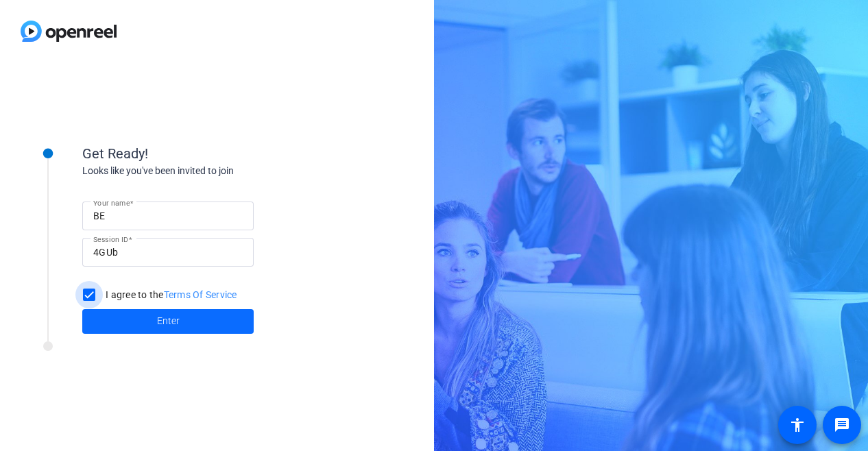 The image size is (868, 451). Describe the element at coordinates (168, 321) in the screenshot. I see `span: Enter` at that location.